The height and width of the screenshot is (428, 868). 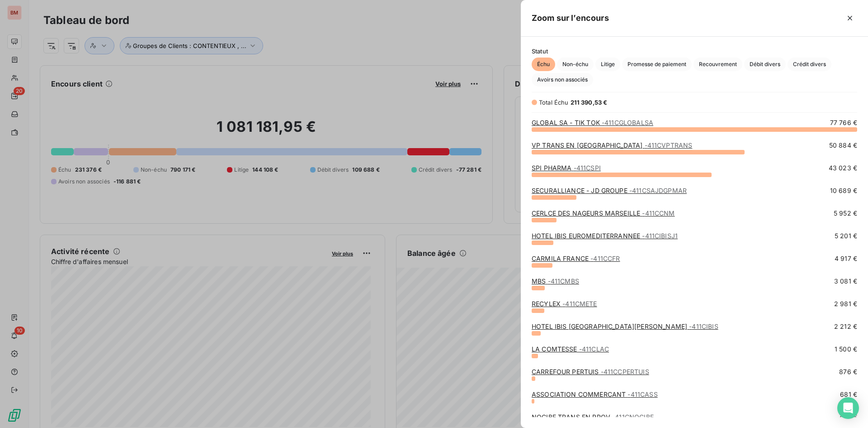 I want to click on span: - 411CIBISJ1, so click(x=660, y=235).